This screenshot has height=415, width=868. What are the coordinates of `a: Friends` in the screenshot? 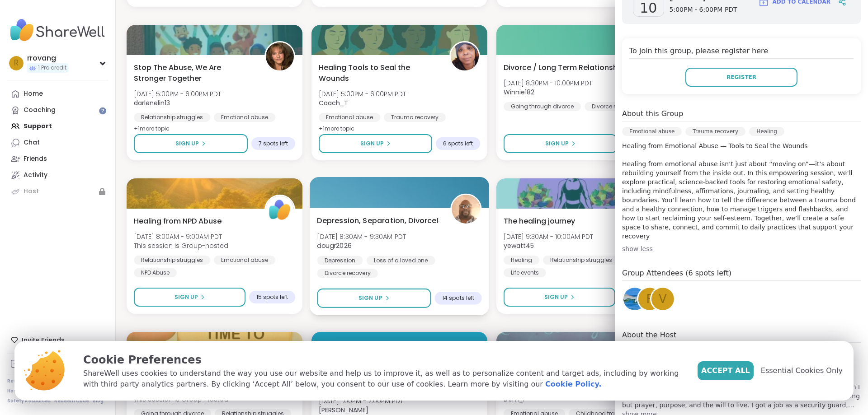 It's located at (58, 159).